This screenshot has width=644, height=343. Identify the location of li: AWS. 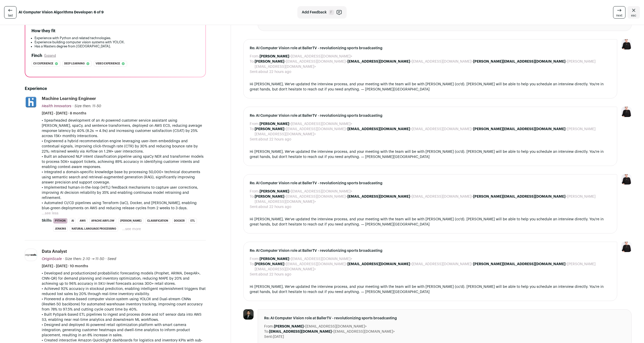
(83, 220).